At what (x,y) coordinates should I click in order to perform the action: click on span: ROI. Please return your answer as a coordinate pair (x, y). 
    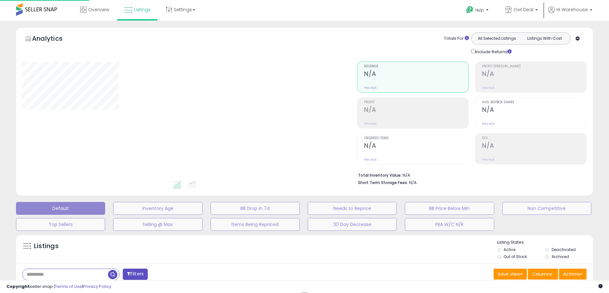
    Looking at the image, I should click on (534, 138).